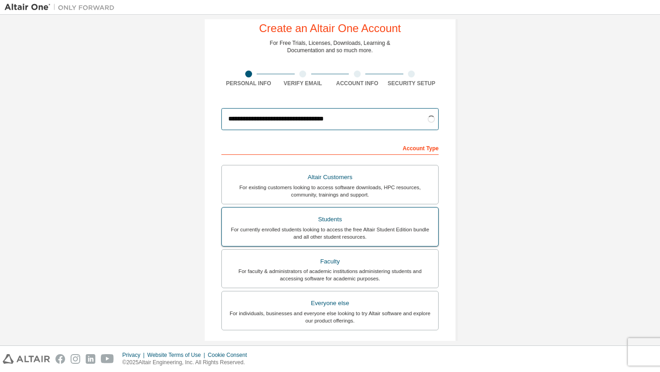 The height and width of the screenshot is (372, 660). Describe the element at coordinates (330, 262) in the screenshot. I see `div: Faculty` at that location.